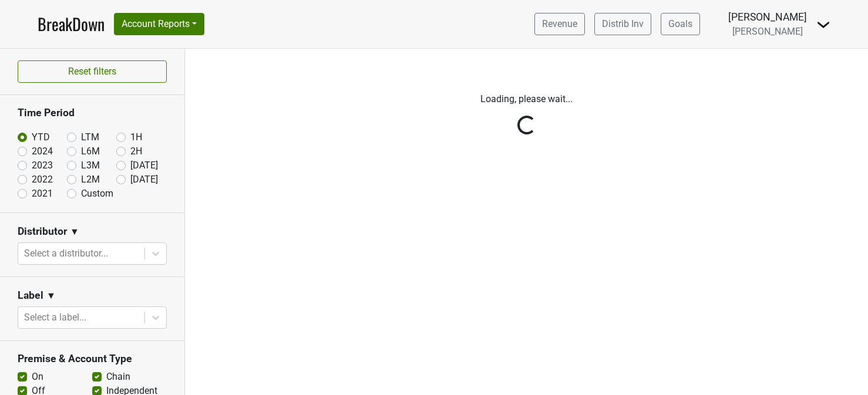  Describe the element at coordinates (824, 25) in the screenshot. I see `img: Dropdown Menu` at that location.